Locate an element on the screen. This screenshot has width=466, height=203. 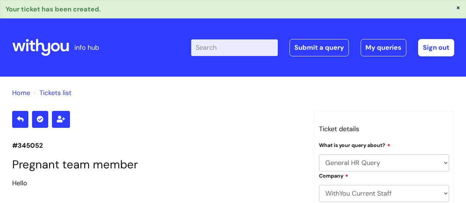
input: Search is located at coordinates (234, 48).